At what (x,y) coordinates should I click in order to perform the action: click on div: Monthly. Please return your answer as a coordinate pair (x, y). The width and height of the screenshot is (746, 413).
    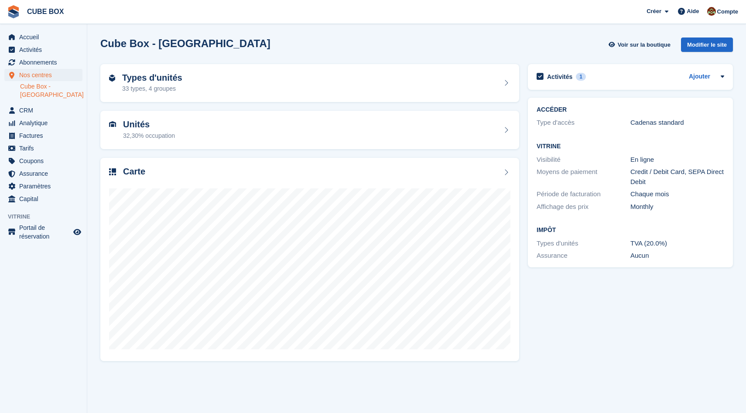
    Looking at the image, I should click on (677, 207).